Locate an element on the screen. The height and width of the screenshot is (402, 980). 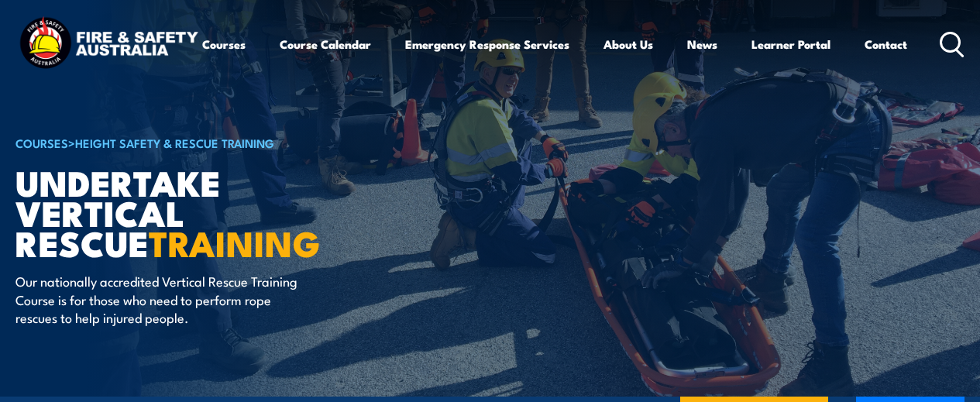
h1: Undertake Vertical Rescue is located at coordinates (206, 211).